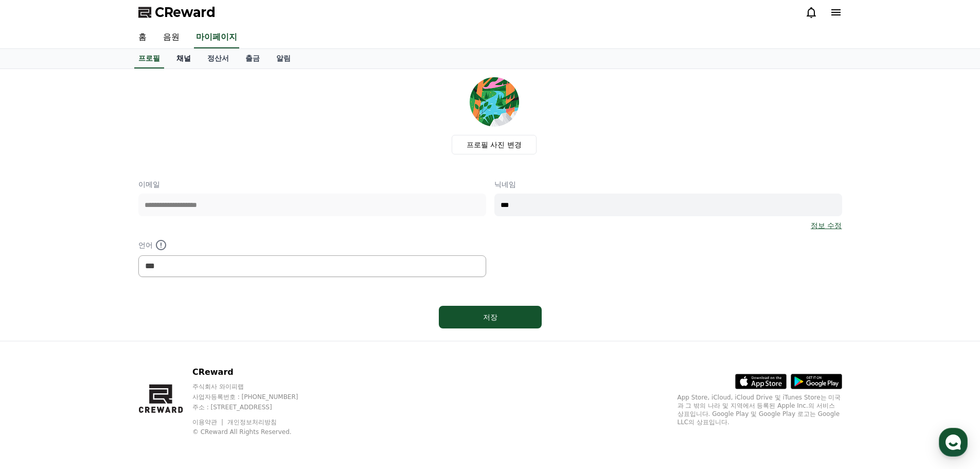 The image size is (980, 469). What do you see at coordinates (312, 184) in the screenshot?
I see `p: 이메일` at bounding box center [312, 184].